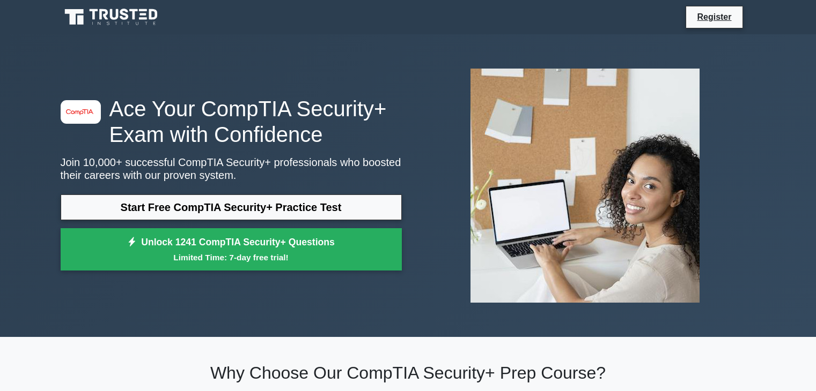 This screenshot has width=816, height=391. What do you see at coordinates (231, 257) in the screenshot?
I see `small: Limited Time: 7-day free trial!` at bounding box center [231, 257].